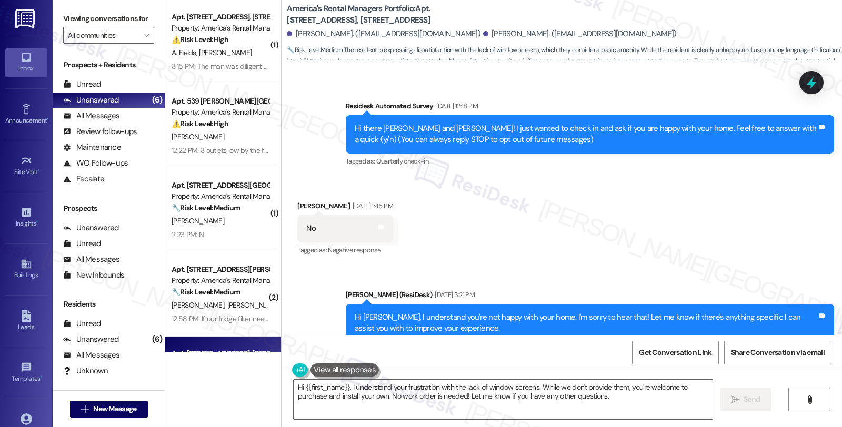 Image resolution: width=842 pixels, height=427 pixels. What do you see at coordinates (503, 399) in the screenshot?
I see `textarea: Hi {{first_name}}, I understand your frustration with the lack of window screens. While we don't ...` at bounding box center [503, 399].